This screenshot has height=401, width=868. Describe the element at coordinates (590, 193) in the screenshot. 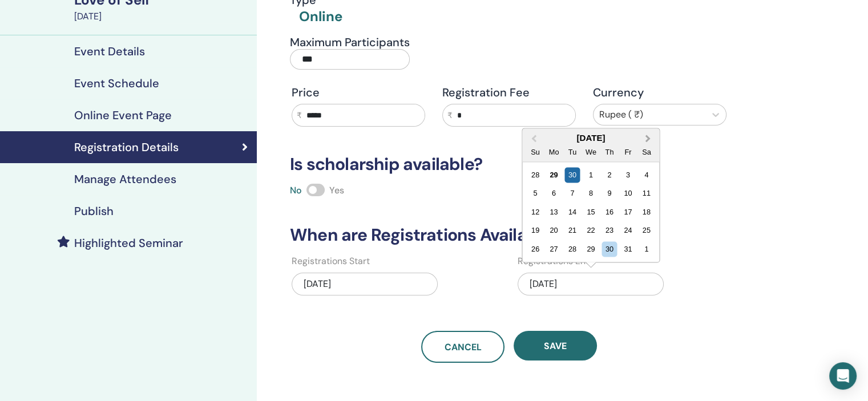

I see `div: Choose Wednesday, October 8th, 2025` at that location.